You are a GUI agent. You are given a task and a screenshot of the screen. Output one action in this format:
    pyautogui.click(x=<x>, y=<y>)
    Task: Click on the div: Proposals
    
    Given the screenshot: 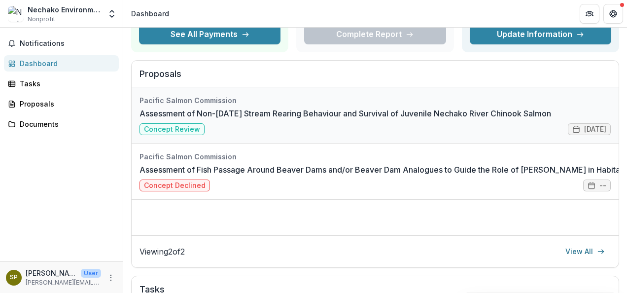 What is the action you would take?
    pyautogui.click(x=65, y=103)
    